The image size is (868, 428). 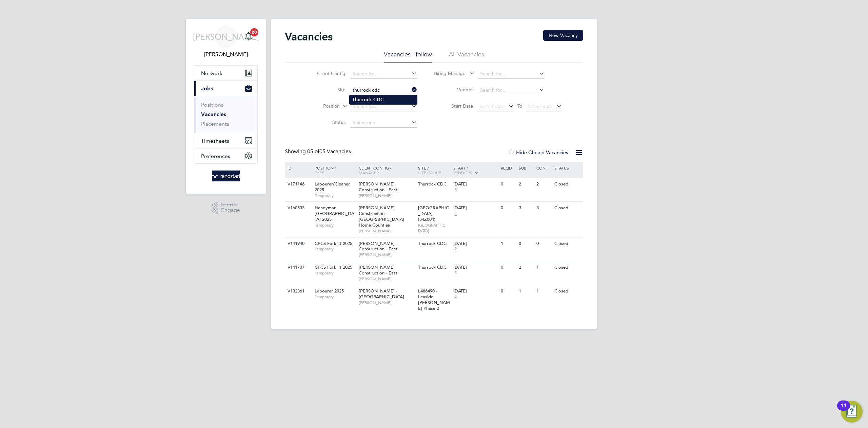 I want to click on span: Manager, so click(x=369, y=172).